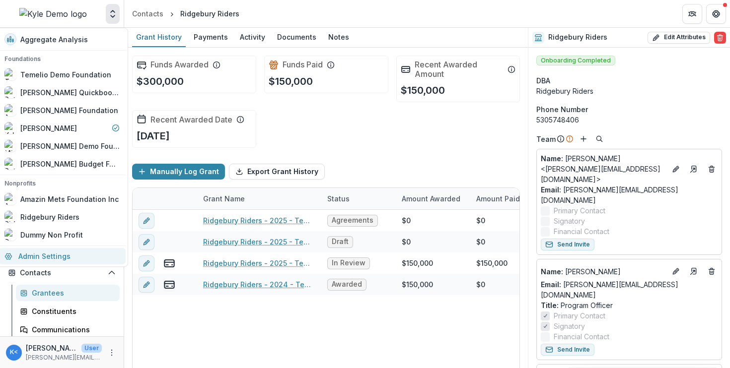 The image size is (730, 368). Describe the element at coordinates (716, 14) in the screenshot. I see `button: Get Help` at that location.